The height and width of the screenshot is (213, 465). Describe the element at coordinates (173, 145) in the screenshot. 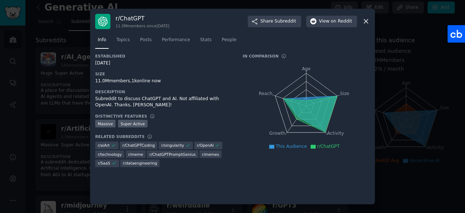

I see `span: r/ singularity` at that location.